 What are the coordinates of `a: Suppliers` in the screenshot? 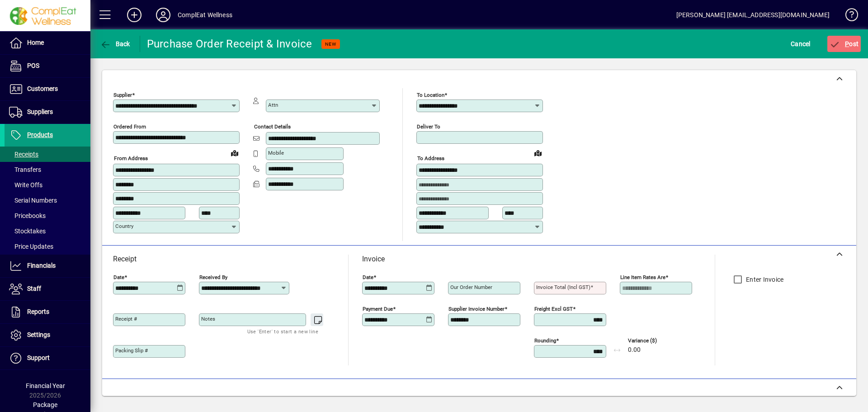 It's located at (48, 112).